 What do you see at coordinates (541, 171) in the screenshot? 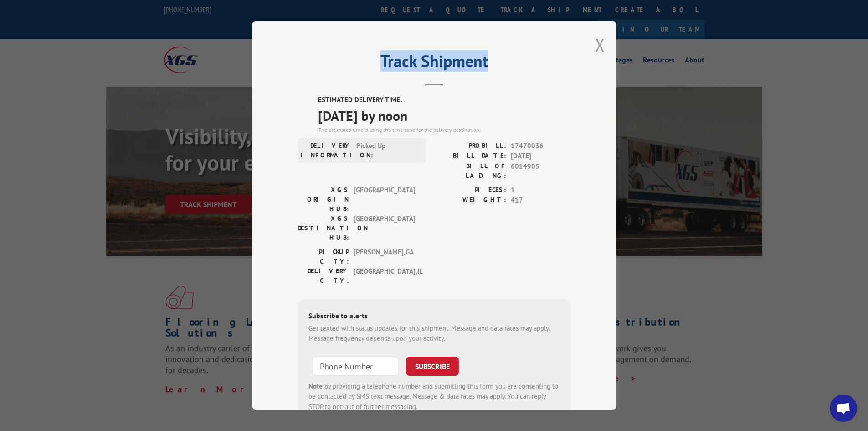
I see `span: 6014905` at bounding box center [541, 171].